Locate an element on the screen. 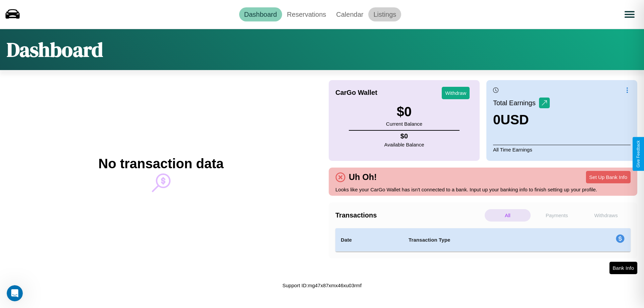 Image resolution: width=644 pixels, height=308 pixels. a: Dashboard is located at coordinates (261, 15).